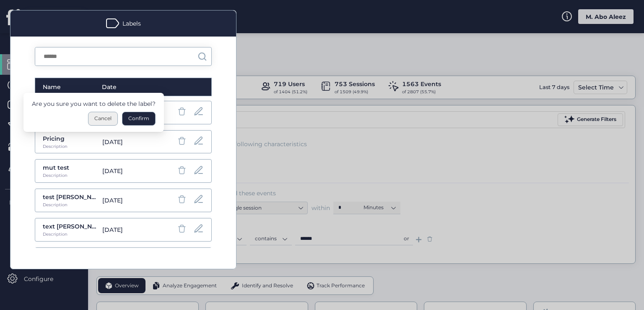 The width and height of the screenshot is (644, 310). Describe the element at coordinates (94, 104) in the screenshot. I see `div: Are you sure you want to delete the label?` at that location.